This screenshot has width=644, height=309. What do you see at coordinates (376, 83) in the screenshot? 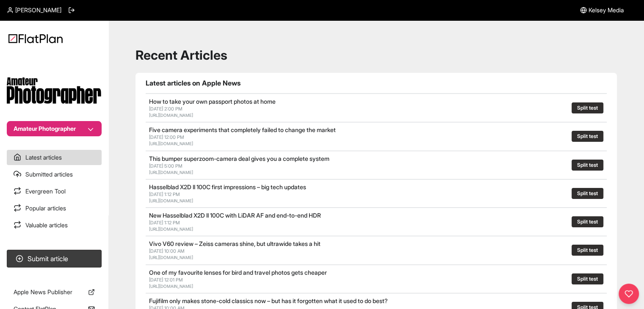
I see `h1: Latest articles on Apple News` at bounding box center [376, 83].